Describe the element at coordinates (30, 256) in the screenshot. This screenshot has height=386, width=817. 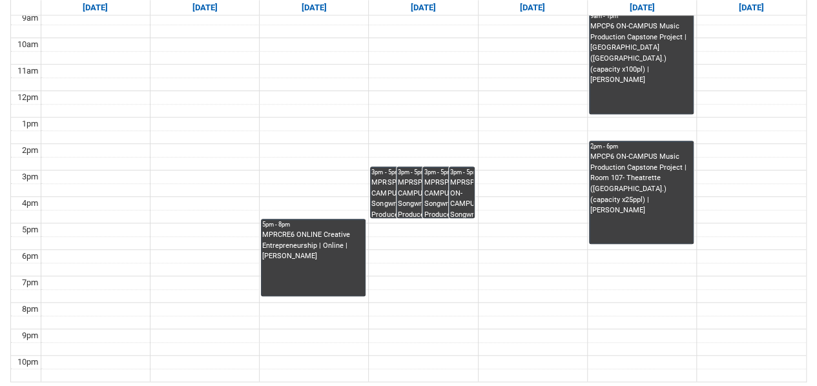
I see `div: 6pm` at that location.